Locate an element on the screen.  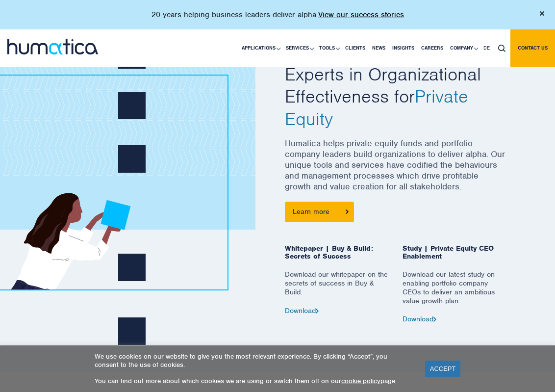
p: Download our latest study on enabling portfolio company CEOs to deliver an ambitious value growth... is located at coordinates (455, 292).